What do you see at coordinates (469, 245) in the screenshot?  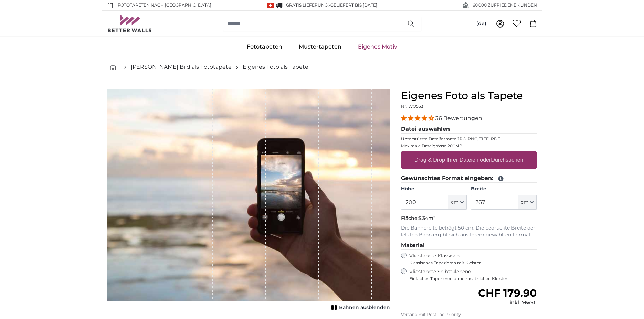 I see `legend: Material` at bounding box center [469, 245].